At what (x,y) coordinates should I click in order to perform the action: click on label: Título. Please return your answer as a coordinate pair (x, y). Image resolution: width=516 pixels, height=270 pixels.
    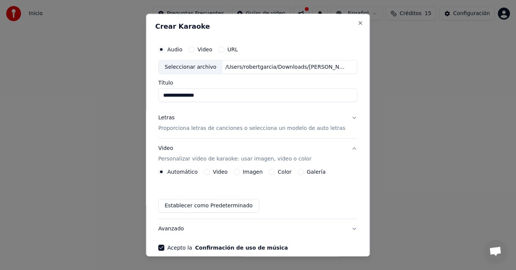
    Looking at the image, I should click on (257, 83).